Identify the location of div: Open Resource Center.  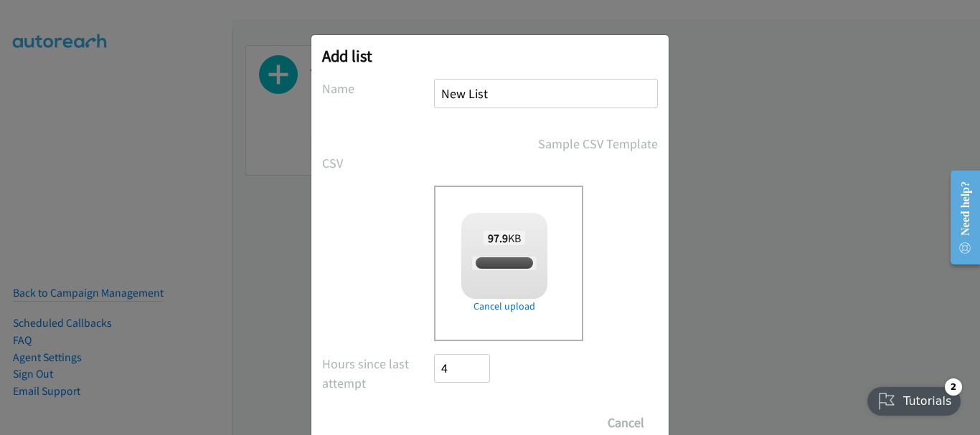
(27, 57).